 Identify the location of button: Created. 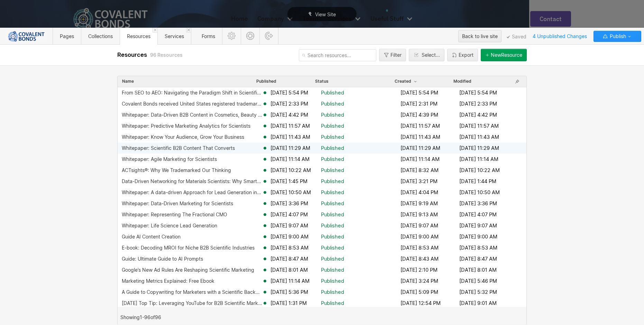
(406, 82).